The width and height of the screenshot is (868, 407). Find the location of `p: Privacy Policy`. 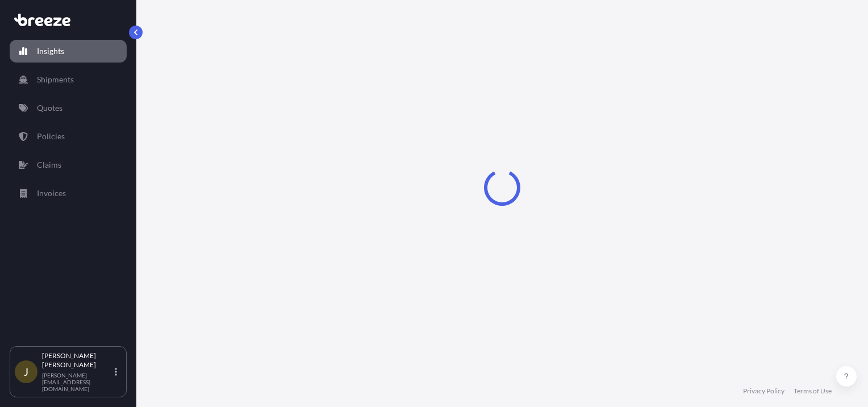

p: Privacy Policy is located at coordinates (764, 391).